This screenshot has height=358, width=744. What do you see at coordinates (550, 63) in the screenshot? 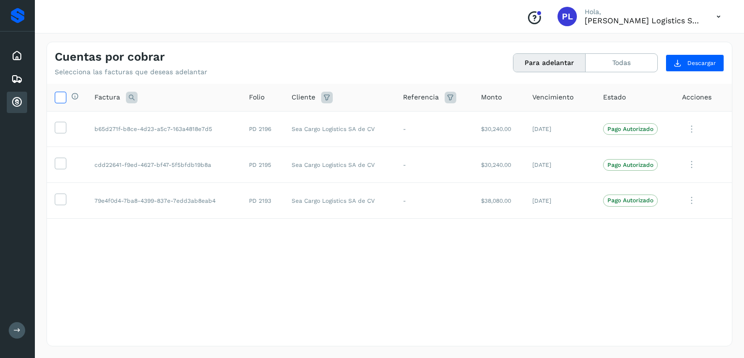
I see `button: Para adelantar` at bounding box center [550, 63].